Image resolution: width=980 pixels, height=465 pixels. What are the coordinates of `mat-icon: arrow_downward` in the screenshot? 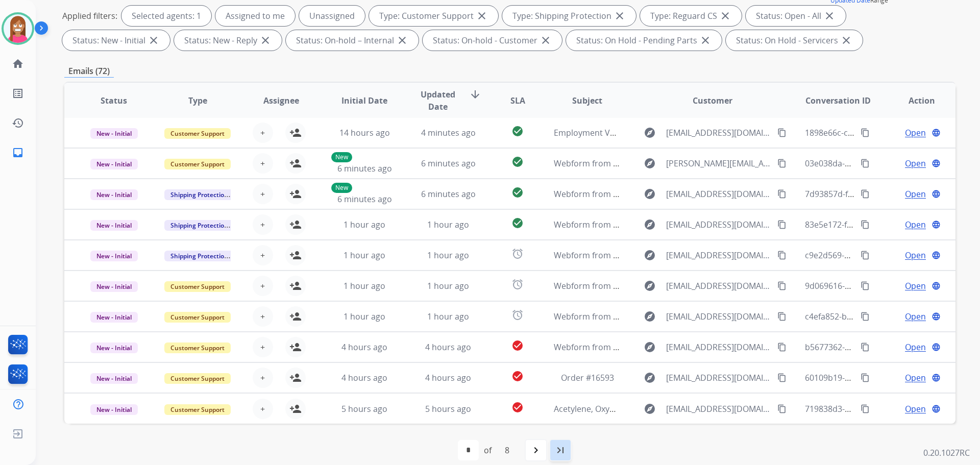 It's located at (475, 94).